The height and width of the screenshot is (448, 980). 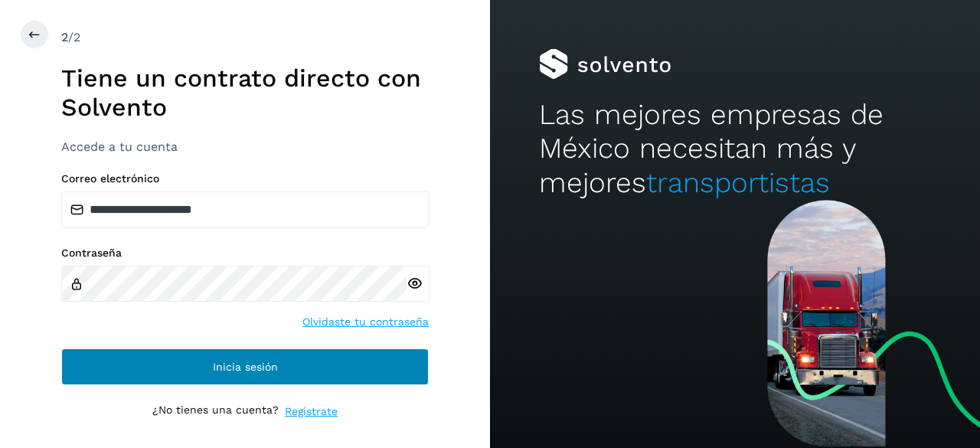 I want to click on h2: Las mejores empresas de México necesitan más y mejores, so click(x=735, y=148).